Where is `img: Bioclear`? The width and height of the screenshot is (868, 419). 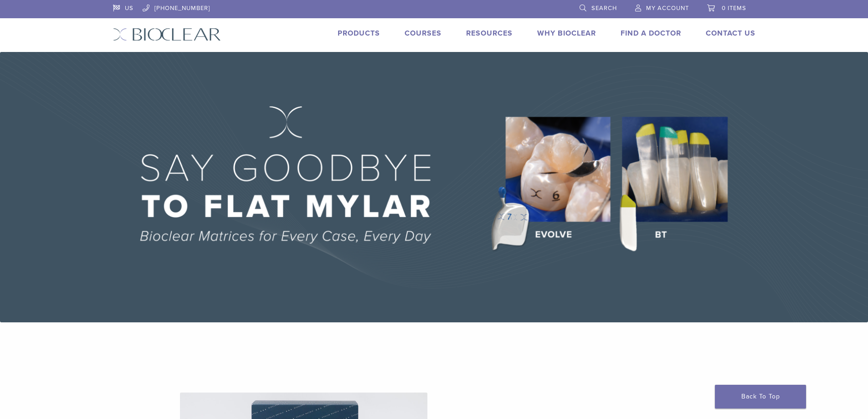 img: Bioclear is located at coordinates (167, 34).